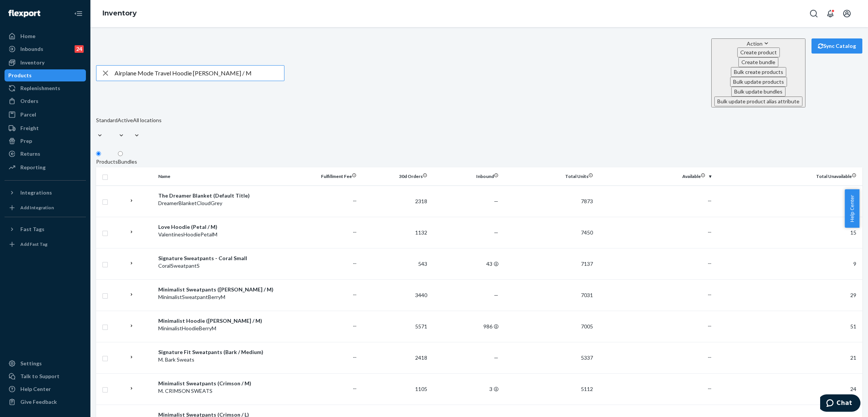 This screenshot has height=417, width=868. I want to click on div: Talk to Support, so click(40, 376).